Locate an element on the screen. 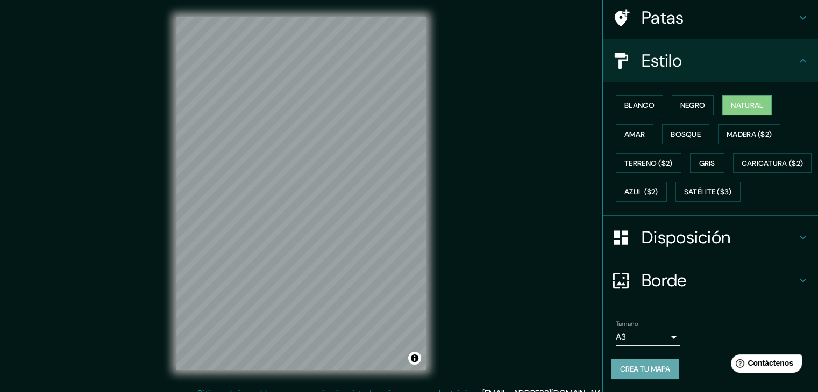  font: Madera ($2) is located at coordinates (749, 134).